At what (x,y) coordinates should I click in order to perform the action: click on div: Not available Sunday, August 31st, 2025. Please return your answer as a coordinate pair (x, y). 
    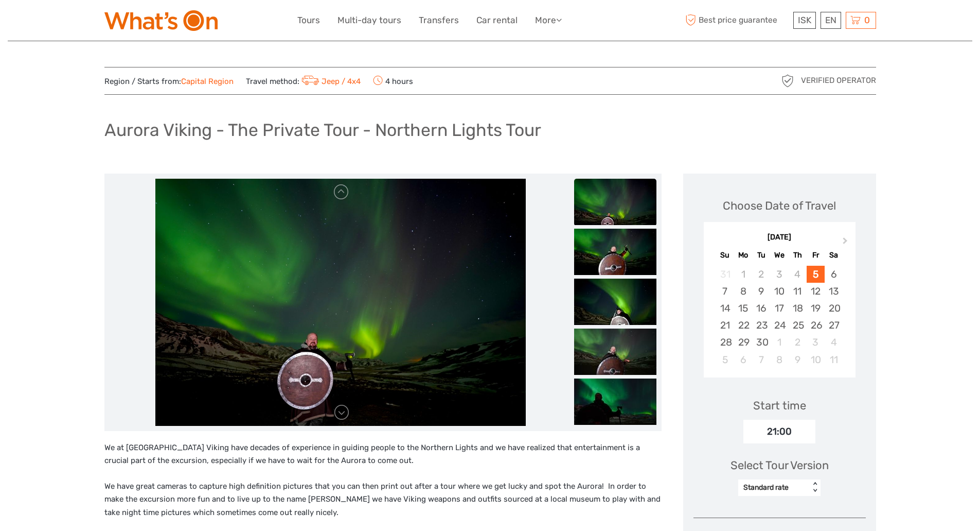
    Looking at the image, I should click on (725, 274).